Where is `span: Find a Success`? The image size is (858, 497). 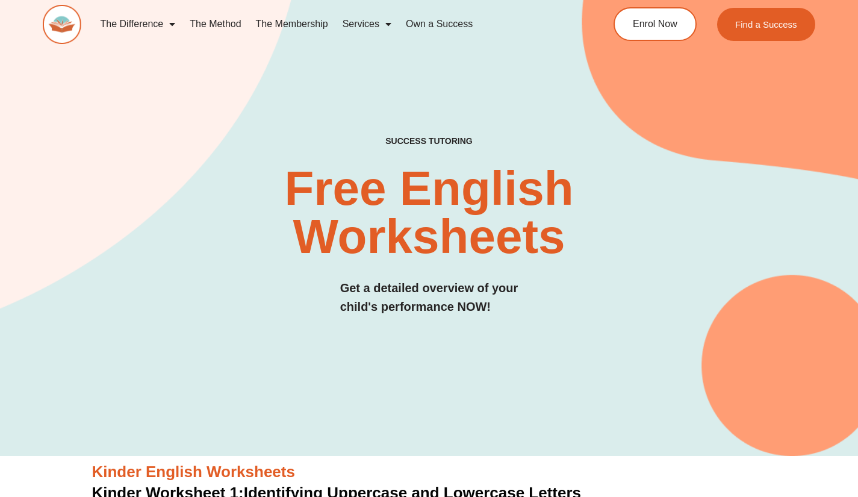
span: Find a Success is located at coordinates (766, 24).